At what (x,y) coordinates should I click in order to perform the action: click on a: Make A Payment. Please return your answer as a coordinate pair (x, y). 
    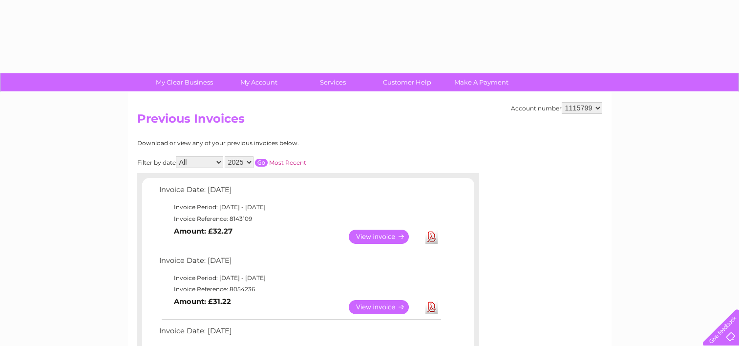
    Looking at the image, I should click on (481, 82).